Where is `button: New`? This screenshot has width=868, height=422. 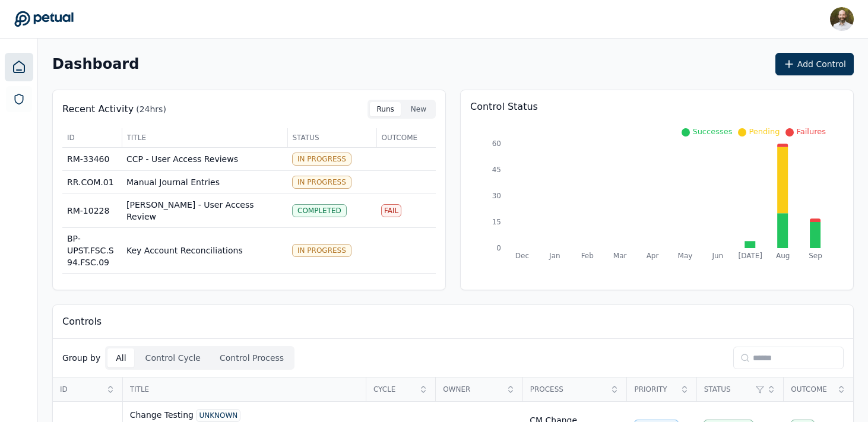
button: New is located at coordinates (419, 110).